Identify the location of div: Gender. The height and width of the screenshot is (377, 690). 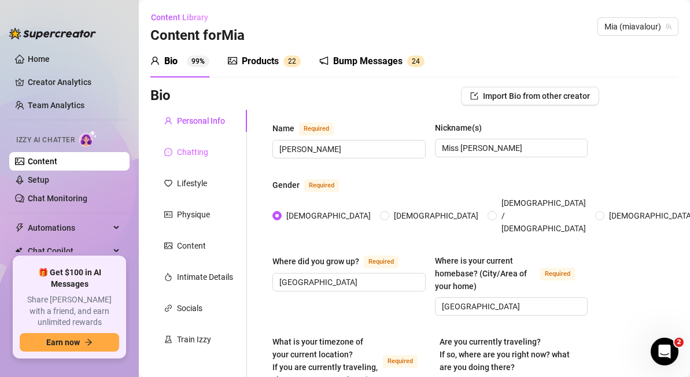
(286, 185).